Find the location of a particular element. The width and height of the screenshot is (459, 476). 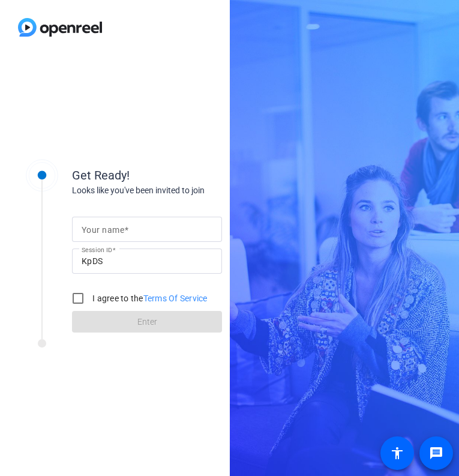

a: Terms Of Service is located at coordinates (175, 298).